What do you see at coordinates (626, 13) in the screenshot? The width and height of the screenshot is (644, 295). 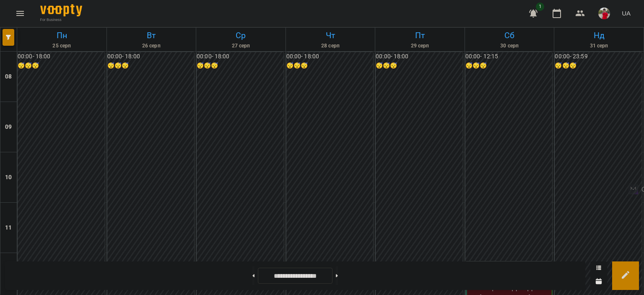 I see `span: UA` at bounding box center [626, 13].